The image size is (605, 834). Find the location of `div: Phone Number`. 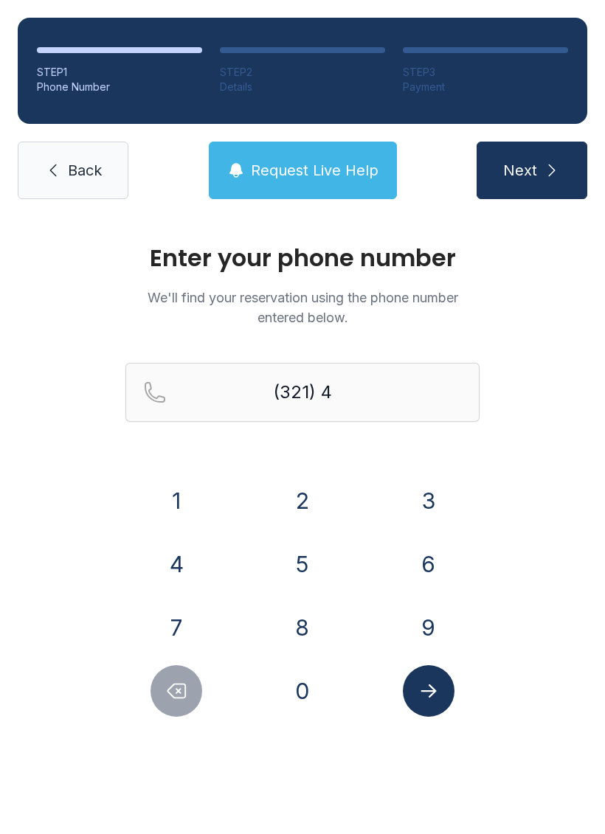

div: Phone Number is located at coordinates (119, 87).